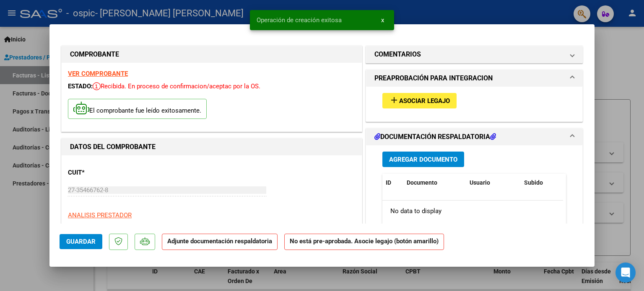  Describe the element at coordinates (177, 86) in the screenshot. I see `span: Recibida. En proceso de confirmacion/aceptac por la OS.` at that location.